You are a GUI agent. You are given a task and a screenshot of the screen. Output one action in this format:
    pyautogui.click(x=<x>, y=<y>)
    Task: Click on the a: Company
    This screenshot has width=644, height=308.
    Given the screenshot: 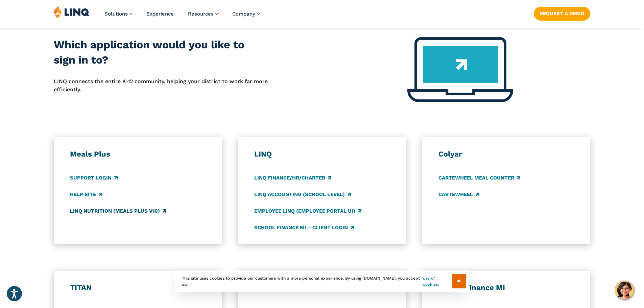 What is the action you would take?
    pyautogui.click(x=246, y=14)
    